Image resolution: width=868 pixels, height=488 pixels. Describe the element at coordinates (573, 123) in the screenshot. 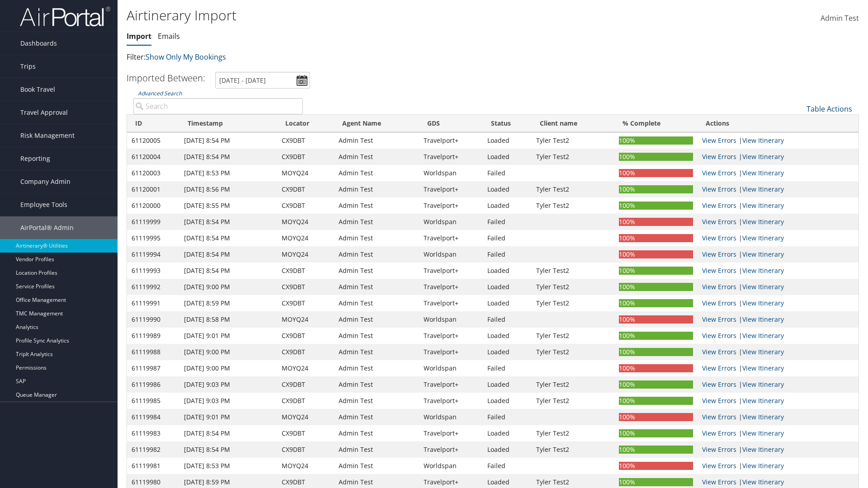

I see `th: Client name: activate to sort column ascending` at that location.